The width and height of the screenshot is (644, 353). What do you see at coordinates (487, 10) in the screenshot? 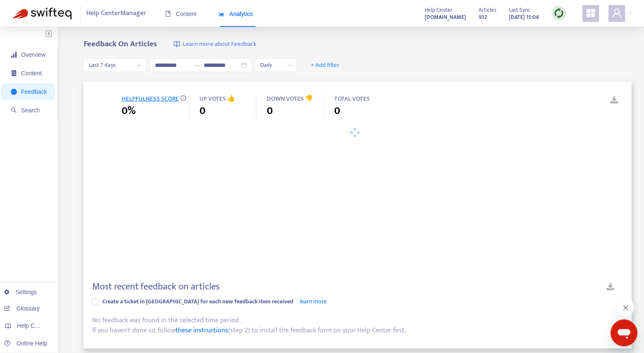
I see `span: Articles` at bounding box center [487, 10].